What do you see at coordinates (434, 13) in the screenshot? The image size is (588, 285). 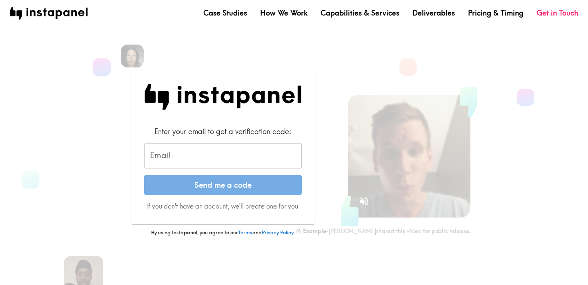 I see `a: Deliverables` at bounding box center [434, 13].